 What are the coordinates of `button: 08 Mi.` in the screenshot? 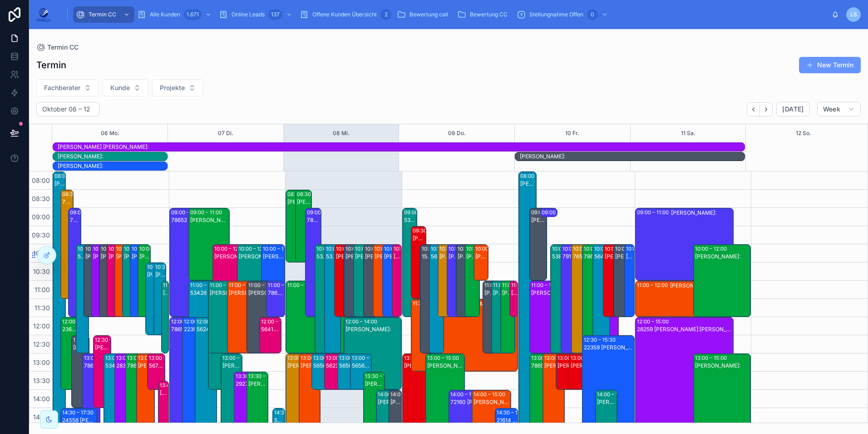 It's located at (341, 133).